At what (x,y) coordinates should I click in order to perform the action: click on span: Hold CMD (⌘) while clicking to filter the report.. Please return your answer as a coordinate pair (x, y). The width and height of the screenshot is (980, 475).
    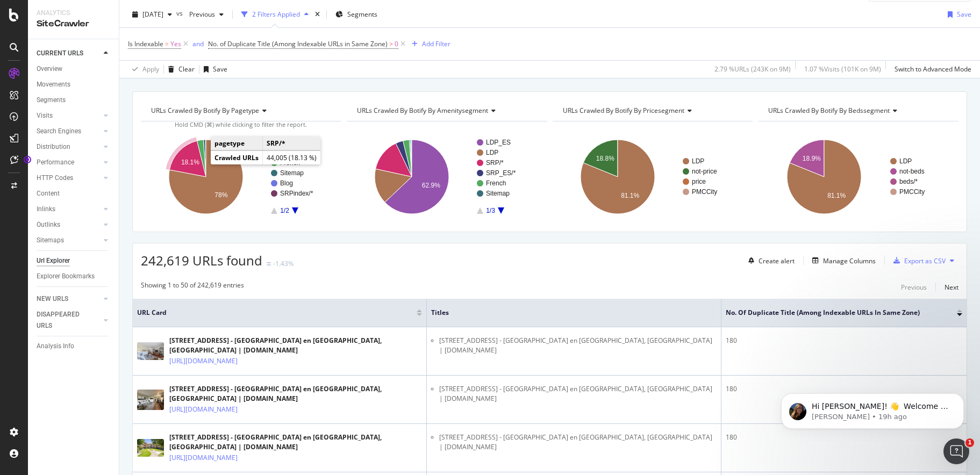
    Looking at the image, I should click on (241, 124).